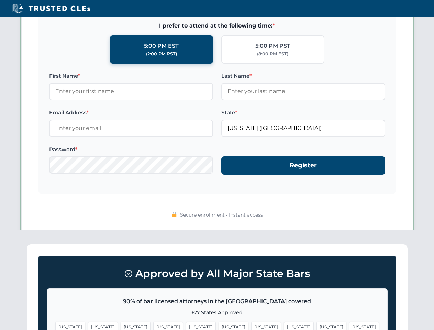  Describe the element at coordinates (273, 54) in the screenshot. I see `div: (8:00 PM EST)` at that location.